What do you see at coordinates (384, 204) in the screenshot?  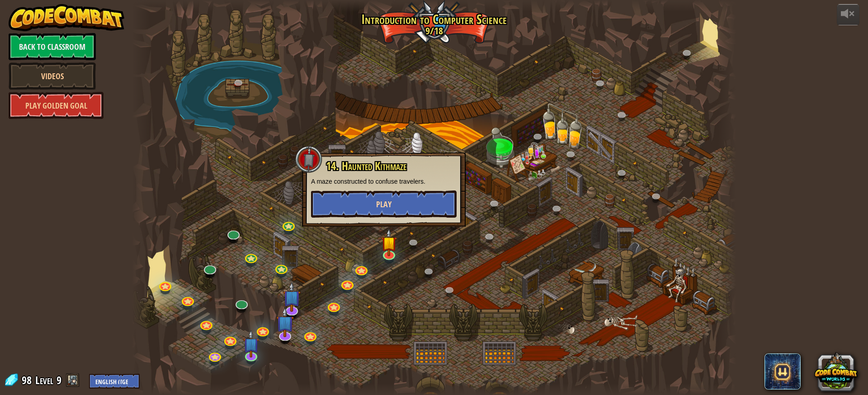 I see `span: Play` at bounding box center [384, 204].